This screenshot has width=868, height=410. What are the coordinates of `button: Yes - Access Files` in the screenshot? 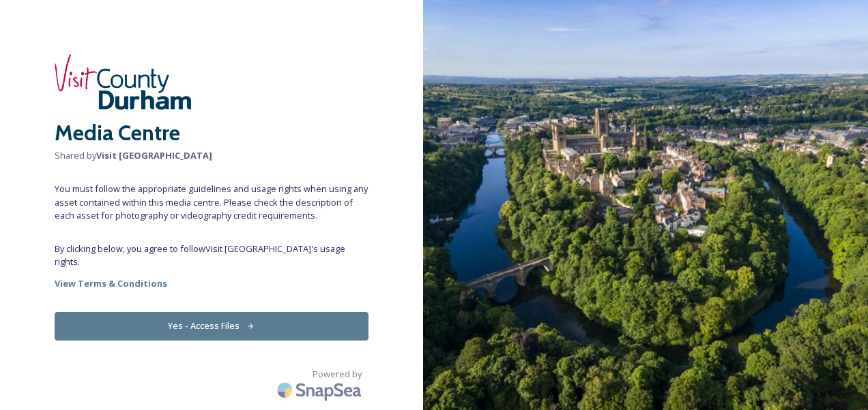 It's located at (212, 326).